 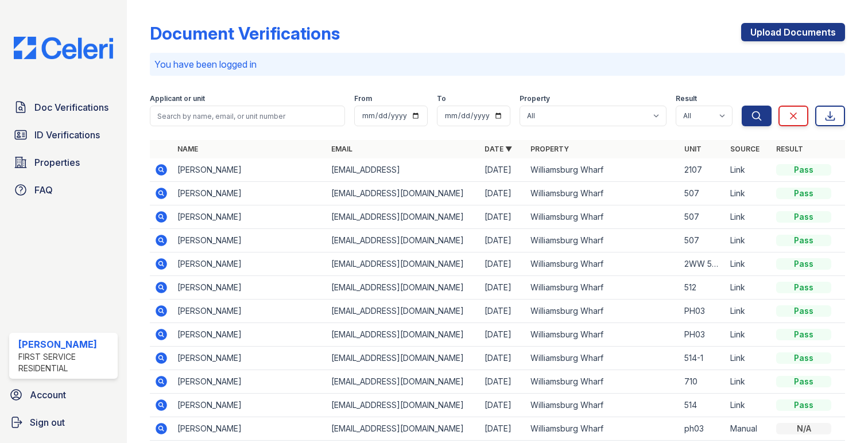 I want to click on div: Document Verifications, so click(x=245, y=34).